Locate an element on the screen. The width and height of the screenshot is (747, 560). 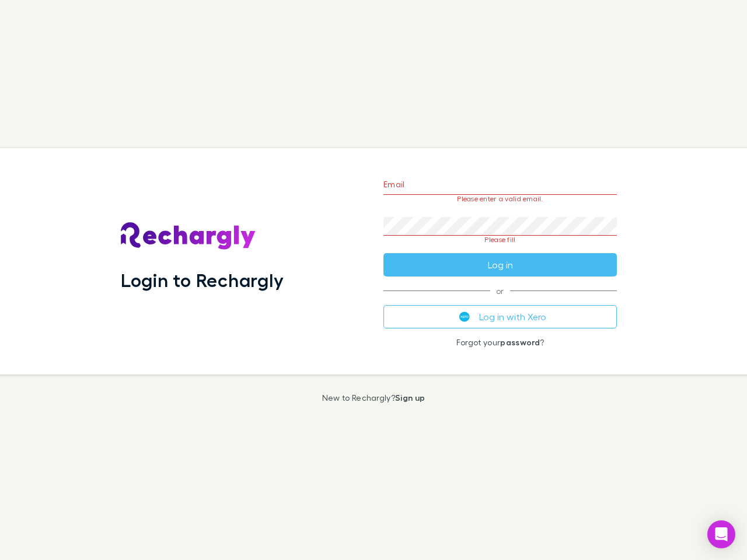
p: Please enter a valid email. is located at coordinates (500, 199).